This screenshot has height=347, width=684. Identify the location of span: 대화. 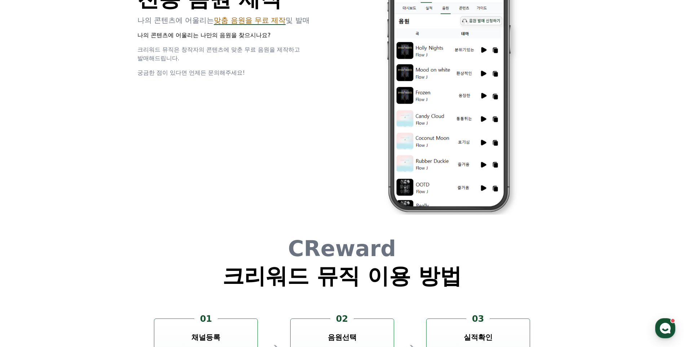
(70, 243).